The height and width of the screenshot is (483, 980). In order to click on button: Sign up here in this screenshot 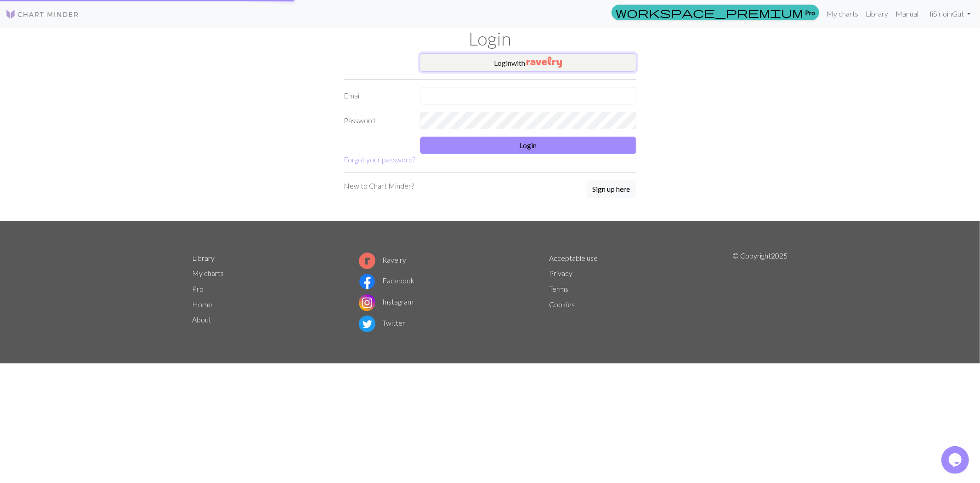, I will do `click(612, 189)`.